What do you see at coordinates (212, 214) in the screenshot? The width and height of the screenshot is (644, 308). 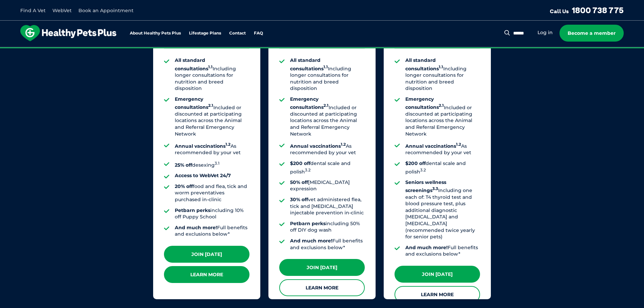 I see `li: including 10% off Puppy School` at bounding box center [212, 214].